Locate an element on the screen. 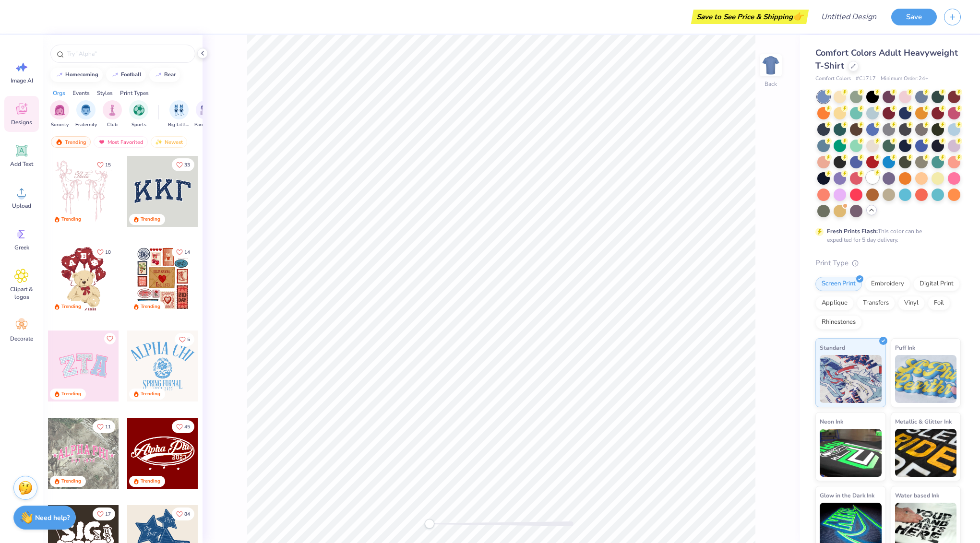  span: 17 is located at coordinates (108, 514).